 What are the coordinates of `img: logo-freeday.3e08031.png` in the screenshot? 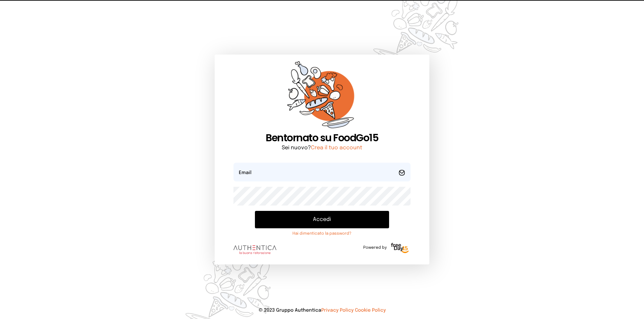 It's located at (400, 248).